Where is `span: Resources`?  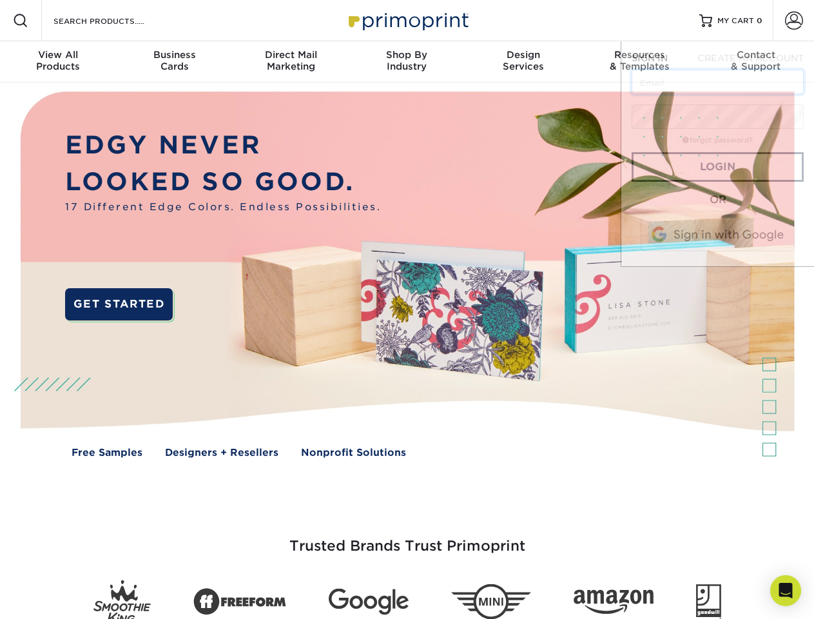
span: Resources is located at coordinates (639, 55).